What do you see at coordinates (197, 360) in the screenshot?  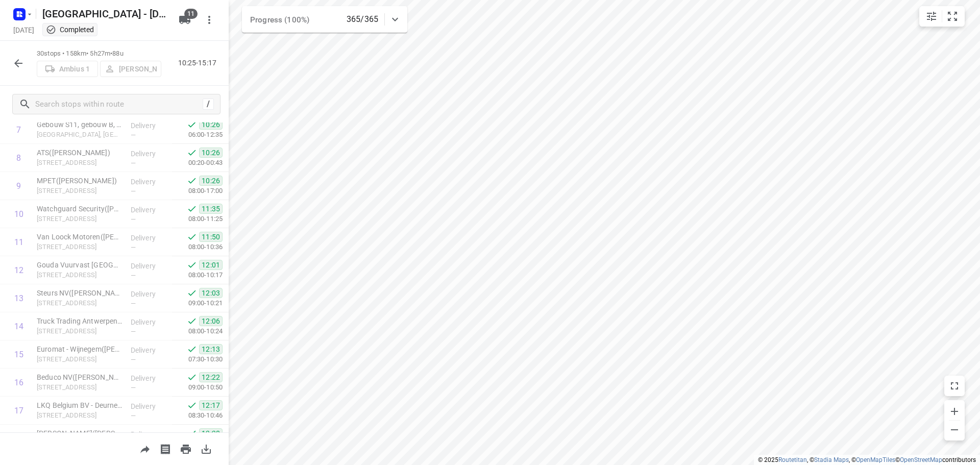 I see `p: 07:30-10:30` at bounding box center [197, 360].